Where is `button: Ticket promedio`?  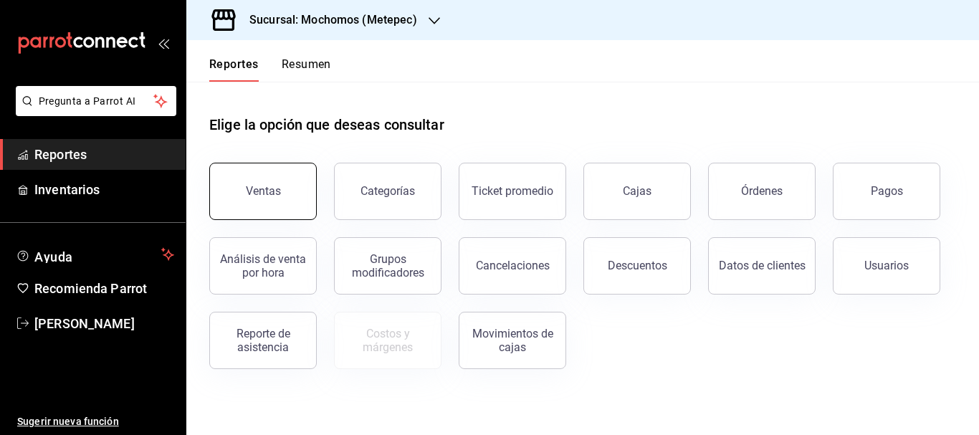 button: Ticket promedio is located at coordinates (513, 191).